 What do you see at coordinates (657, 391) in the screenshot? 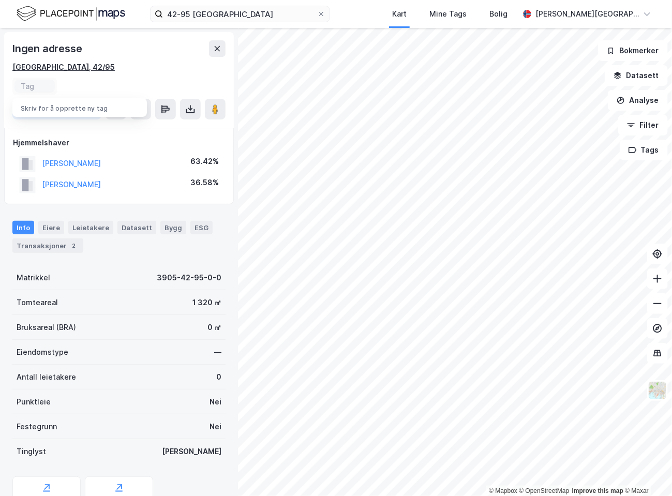
I see `img: Z` at bounding box center [657, 391].